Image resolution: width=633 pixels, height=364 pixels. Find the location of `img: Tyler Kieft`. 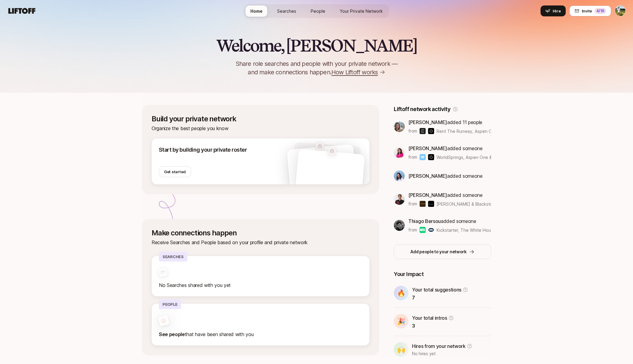

img: Tyler Kieft is located at coordinates (620, 11).